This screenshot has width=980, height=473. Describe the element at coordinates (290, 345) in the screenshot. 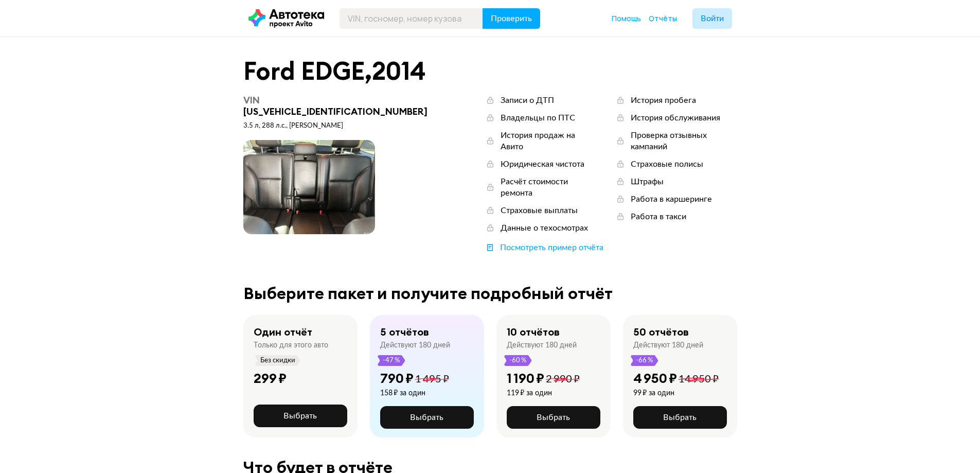

I see `div: Только для этого авто` at that location.